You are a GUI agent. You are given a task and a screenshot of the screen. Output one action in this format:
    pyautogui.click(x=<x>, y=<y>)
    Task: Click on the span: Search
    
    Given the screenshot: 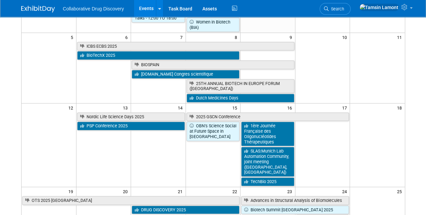 What is the action you would take?
    pyautogui.click(x=336, y=9)
    